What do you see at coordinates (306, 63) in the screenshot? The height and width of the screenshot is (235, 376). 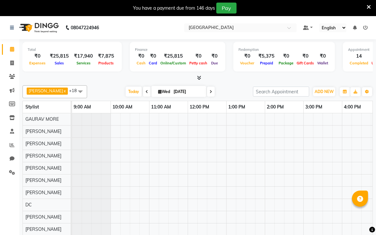 I see `span: Gift Cards` at bounding box center [306, 63].